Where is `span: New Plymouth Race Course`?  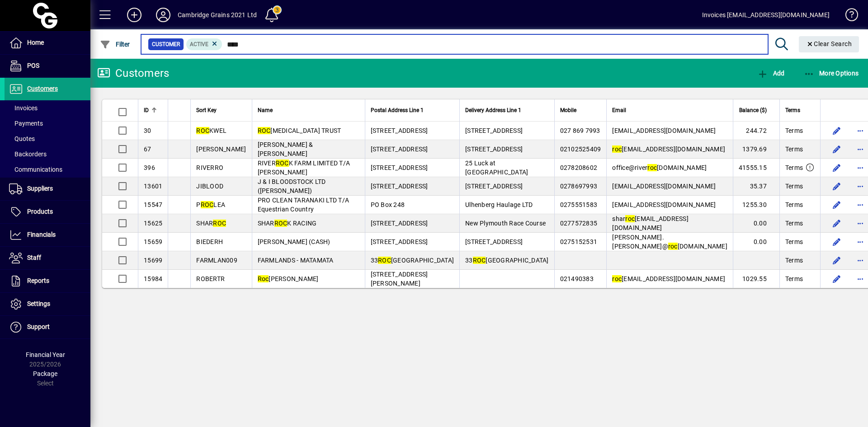
span: New Plymouth Race Course is located at coordinates (505, 224).